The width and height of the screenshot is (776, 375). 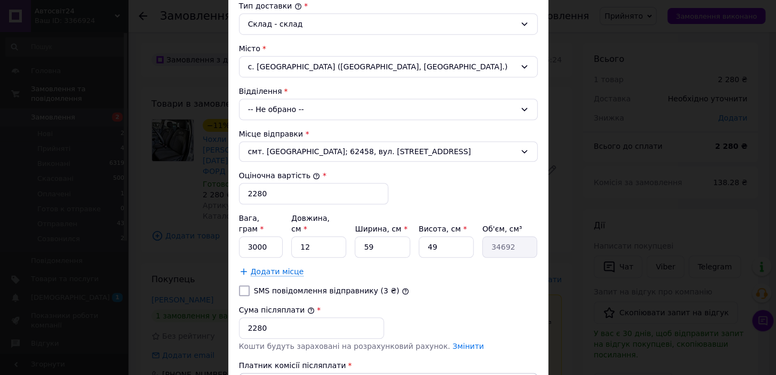 What do you see at coordinates (388, 6) in the screenshot?
I see `div: Тип доставки` at bounding box center [388, 6].